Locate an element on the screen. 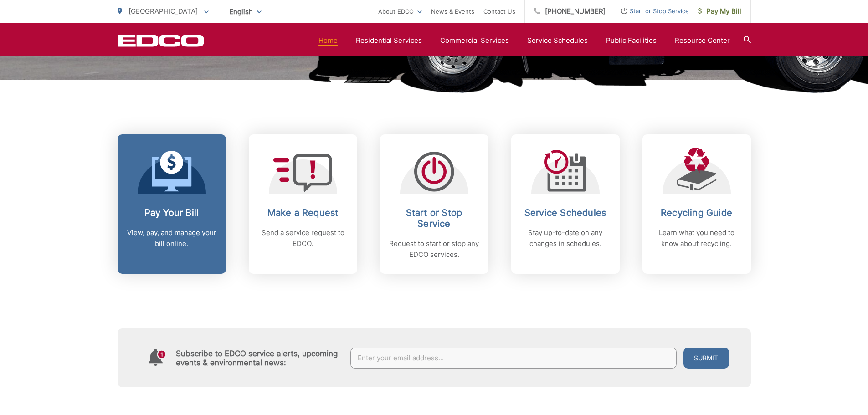 The image size is (868, 415). span: English is located at coordinates (245, 11).